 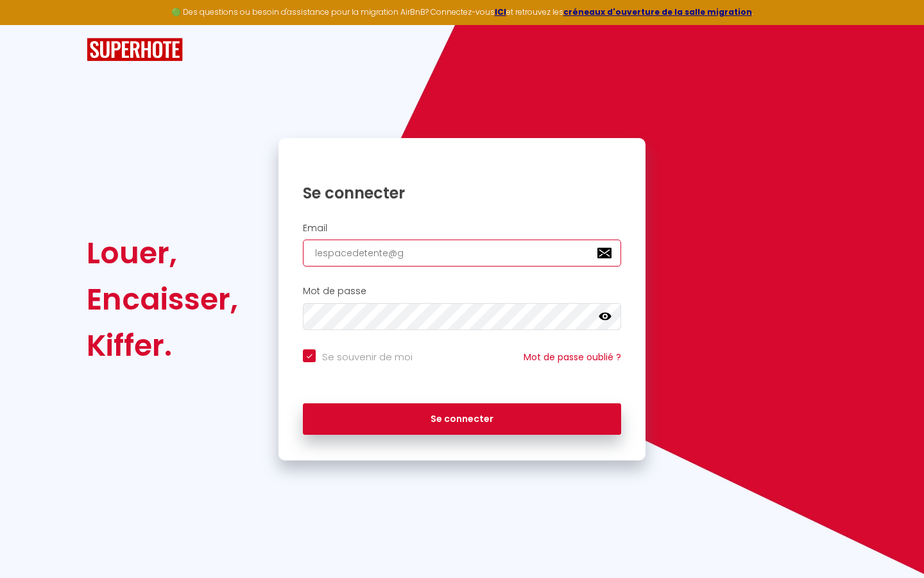 What do you see at coordinates (572, 357) in the screenshot?
I see `a: Mot de passe oublié ?` at bounding box center [572, 357].